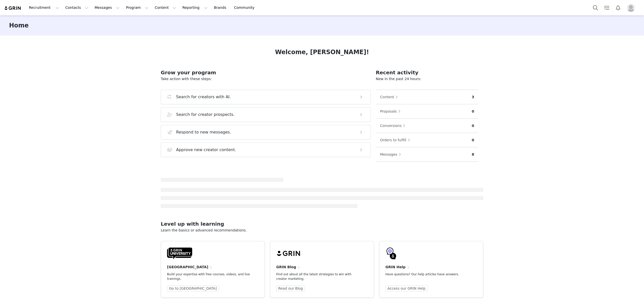 The image size is (644, 304). What do you see at coordinates (473, 154) in the screenshot?
I see `p: 8` at bounding box center [473, 154].